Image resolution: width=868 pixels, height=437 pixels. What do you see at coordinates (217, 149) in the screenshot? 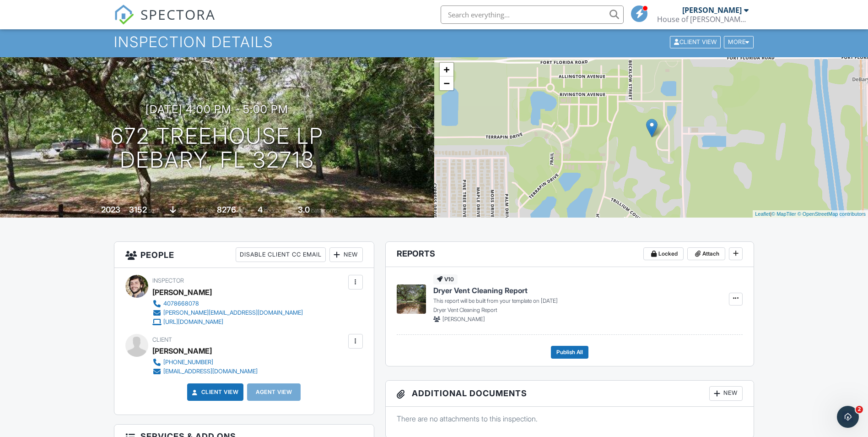
I see `h1: 672 Treehouse Lp DeBary, FL 32713` at bounding box center [217, 149].